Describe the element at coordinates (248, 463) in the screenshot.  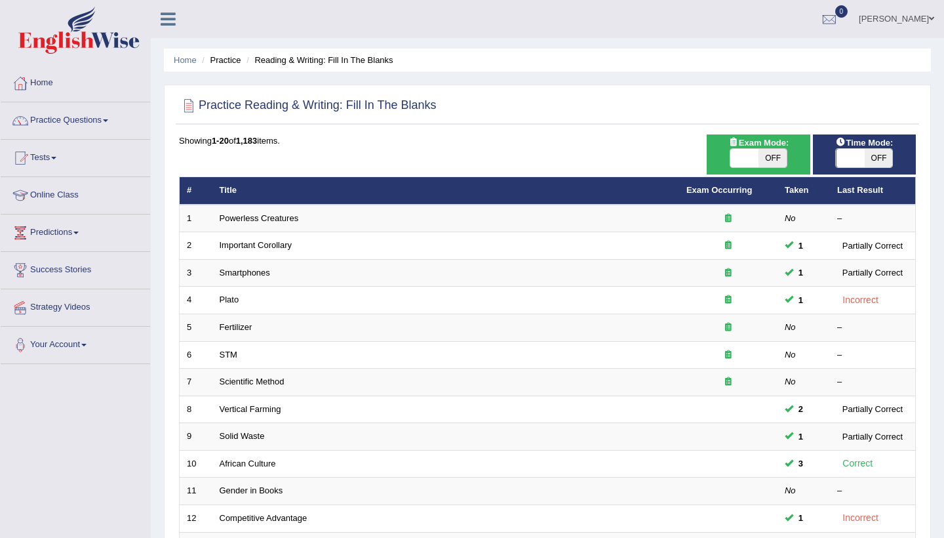
I see `a: African Culture` at that location.